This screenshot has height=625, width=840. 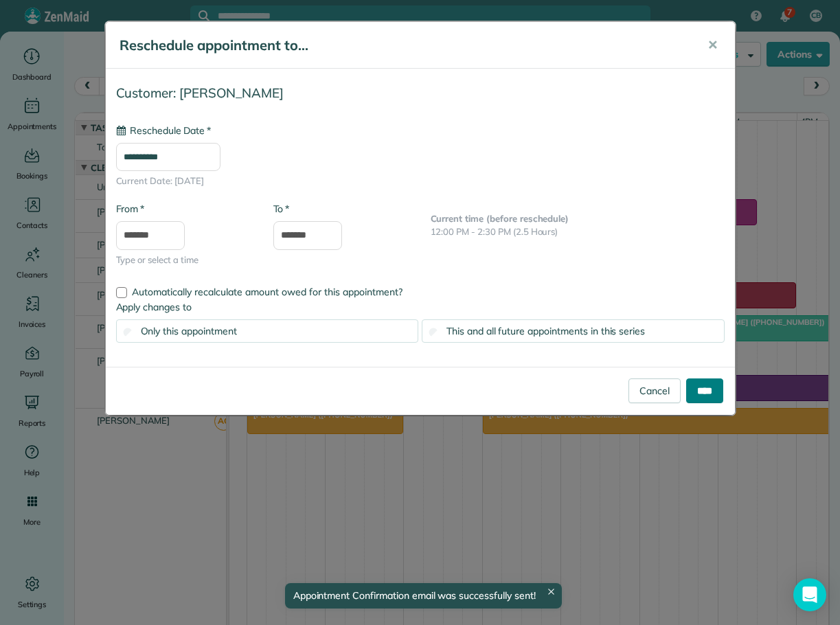 What do you see at coordinates (189, 331) in the screenshot?
I see `span: Only this appointment` at bounding box center [189, 331].